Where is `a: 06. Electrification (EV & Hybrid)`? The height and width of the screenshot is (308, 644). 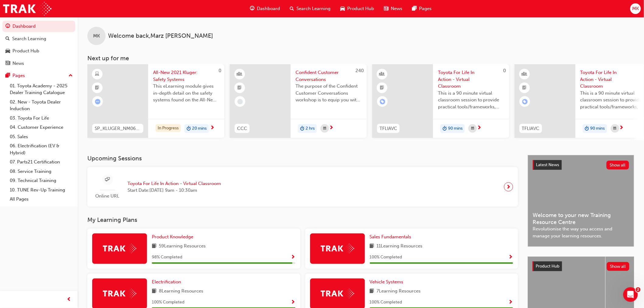
a: 06. Electrification (EV & Hybrid) is located at coordinates (41, 149).